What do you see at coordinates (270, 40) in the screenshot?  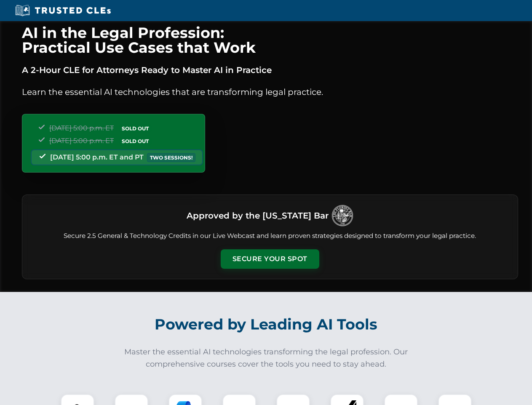 I see `h1: AI in the Legal Profession: Practical Use Cases that Work` at bounding box center [270, 40].